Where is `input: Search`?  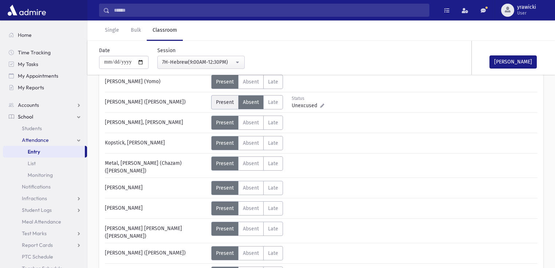
input: Search is located at coordinates (269, 10).